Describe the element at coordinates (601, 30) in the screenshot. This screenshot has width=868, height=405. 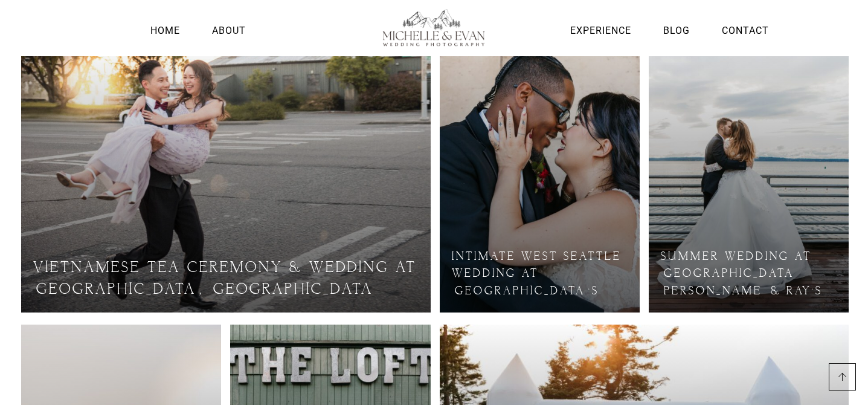
I see `a: Experience` at that location.